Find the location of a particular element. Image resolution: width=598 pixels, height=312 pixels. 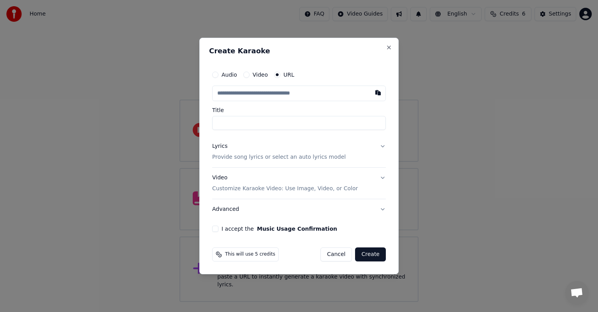

p: Customize Karaoke Video: Use Image, Video, or Color is located at coordinates (285, 189).